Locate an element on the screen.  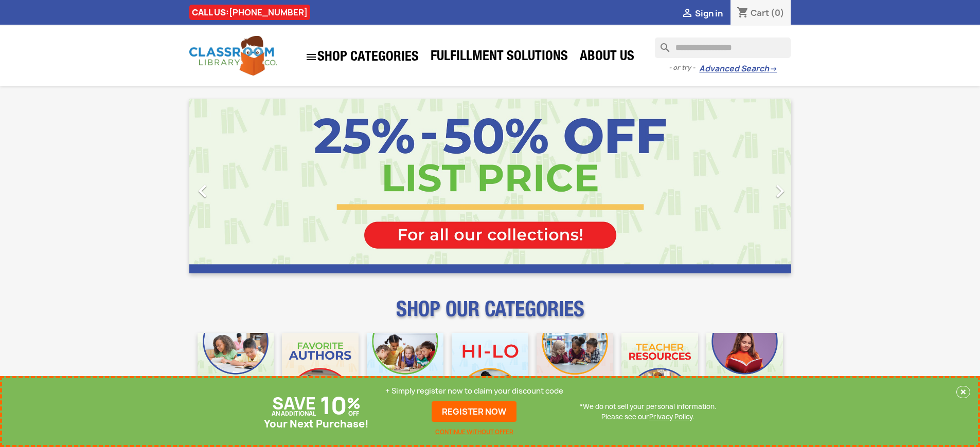
img: Classroom Library Company is located at coordinates (233, 56).